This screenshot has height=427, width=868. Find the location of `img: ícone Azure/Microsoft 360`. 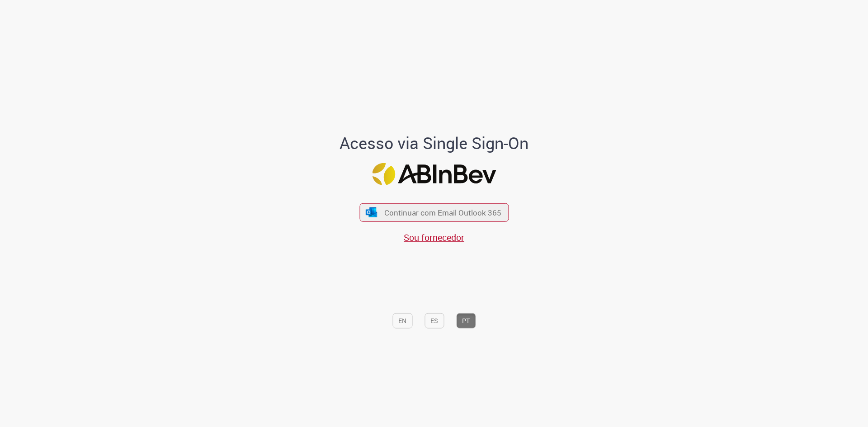

img: ícone Azure/Microsoft 360 is located at coordinates (372, 212).